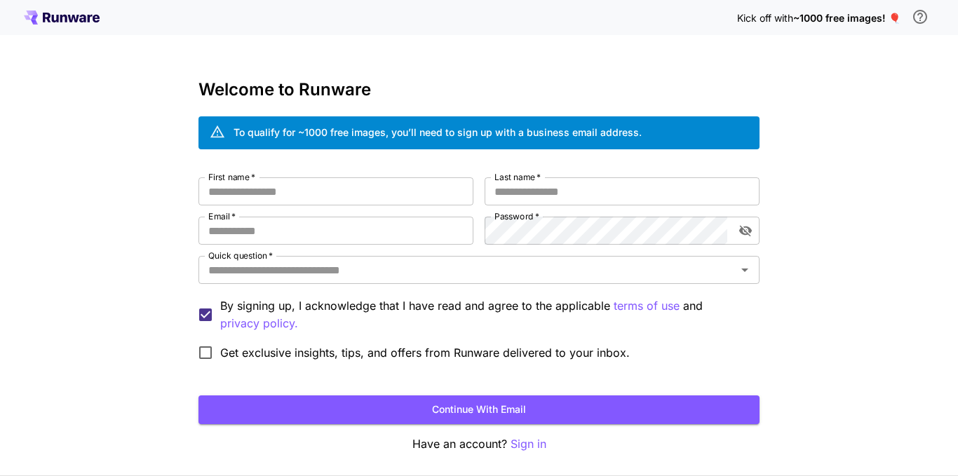 The height and width of the screenshot is (476, 958). Describe the element at coordinates (222, 216) in the screenshot. I see `label: Email` at that location.